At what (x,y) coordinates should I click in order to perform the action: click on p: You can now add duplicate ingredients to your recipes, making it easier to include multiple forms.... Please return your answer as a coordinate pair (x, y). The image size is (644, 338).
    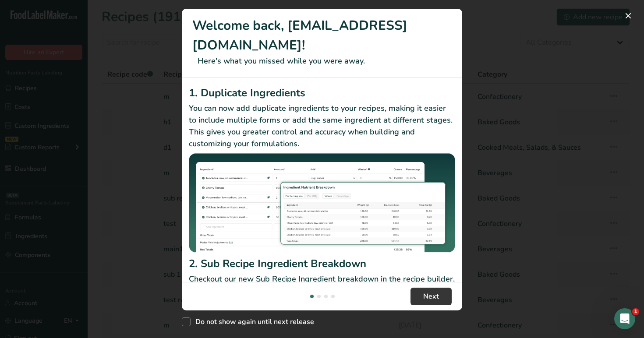
    Looking at the image, I should click on (322, 126).